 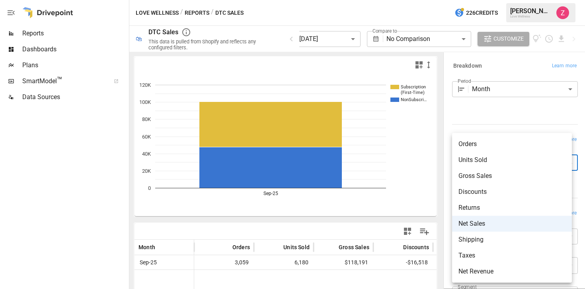 I want to click on span: Net Sales, so click(x=512, y=224).